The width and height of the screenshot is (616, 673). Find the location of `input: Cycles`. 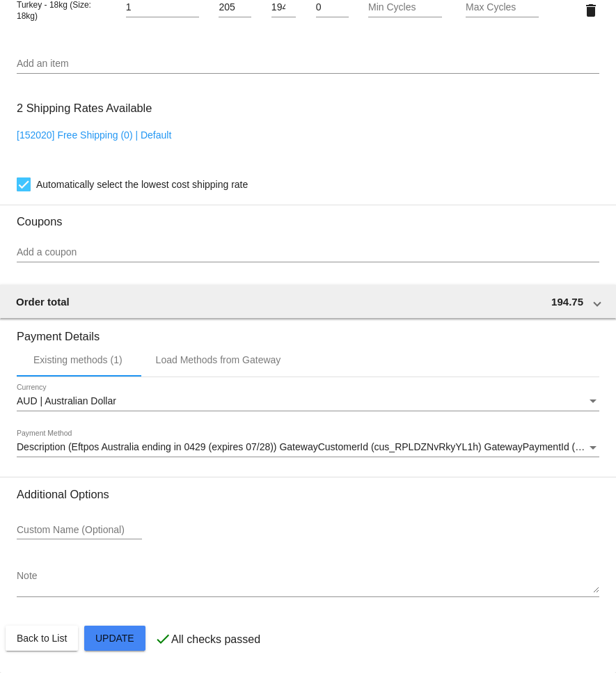

input: Cycles is located at coordinates (332, 8).